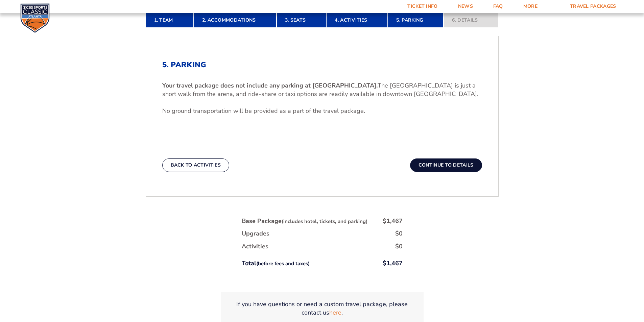  Describe the element at coordinates (324, 221) in the screenshot. I see `small: (includes hotel, tickets, and parking)` at that location.